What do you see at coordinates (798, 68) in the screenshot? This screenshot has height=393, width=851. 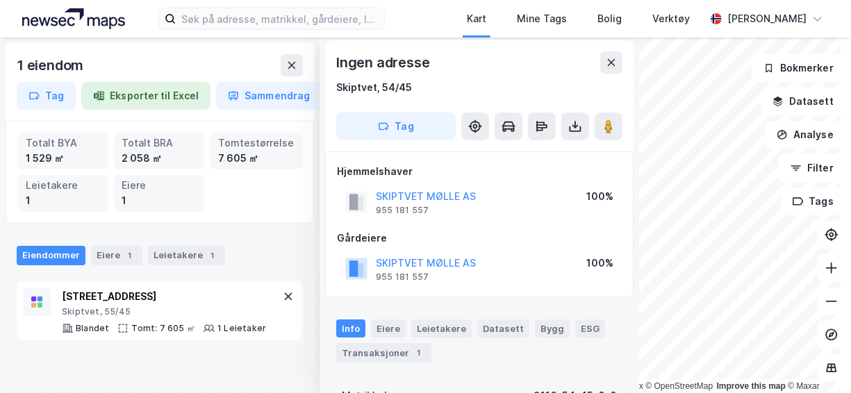 I see `button: Bokmerker` at bounding box center [798, 68].